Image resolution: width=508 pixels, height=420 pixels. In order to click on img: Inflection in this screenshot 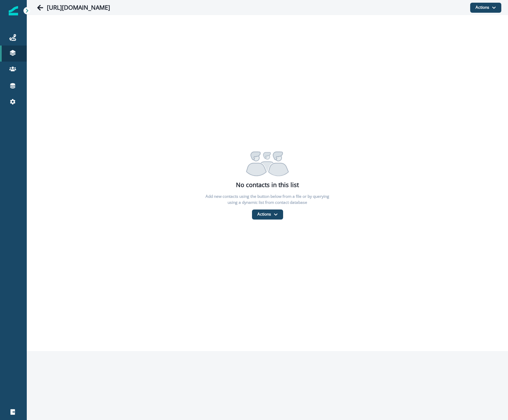, I will do `click(14, 11)`.